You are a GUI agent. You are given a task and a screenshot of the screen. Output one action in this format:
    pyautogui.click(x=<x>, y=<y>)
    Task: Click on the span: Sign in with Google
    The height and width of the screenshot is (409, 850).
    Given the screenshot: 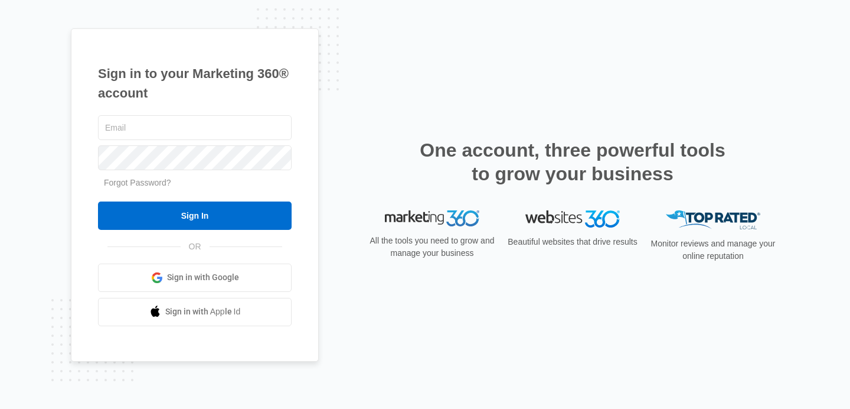 What is the action you would take?
    pyautogui.click(x=203, y=277)
    